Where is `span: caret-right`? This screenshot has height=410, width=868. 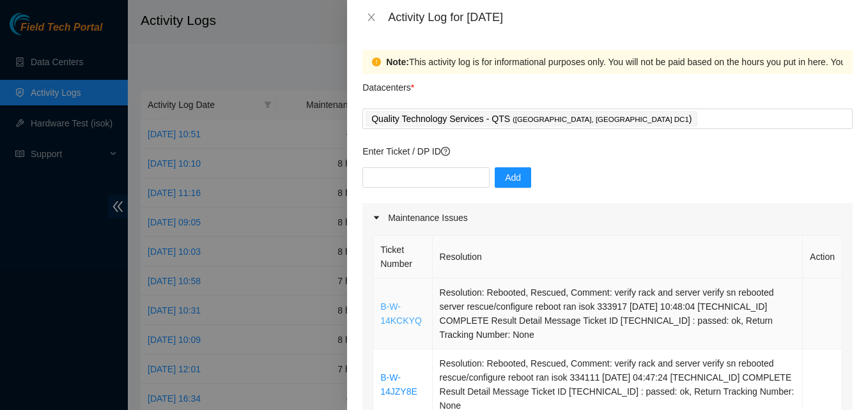
span: caret-right is located at coordinates (376, 217).